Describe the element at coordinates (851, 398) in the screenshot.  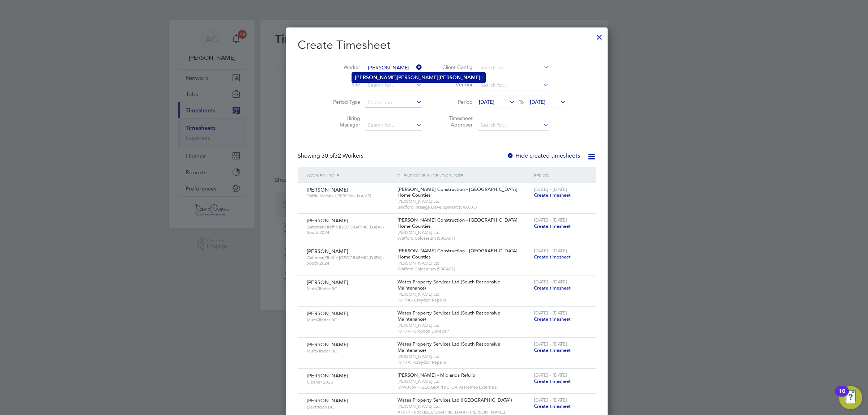
I see `button: Open Resource Center, 10 new notifications` at that location.